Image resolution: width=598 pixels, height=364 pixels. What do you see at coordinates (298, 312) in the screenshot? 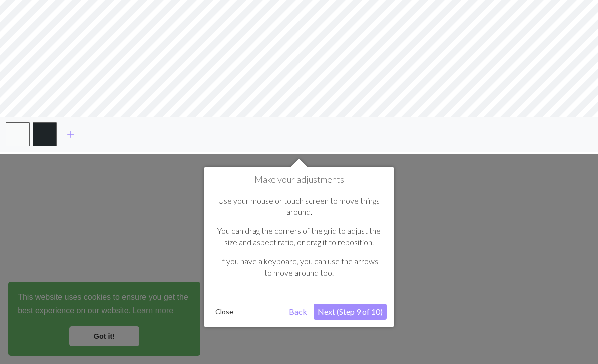
I see `button: Back` at bounding box center [298, 312].